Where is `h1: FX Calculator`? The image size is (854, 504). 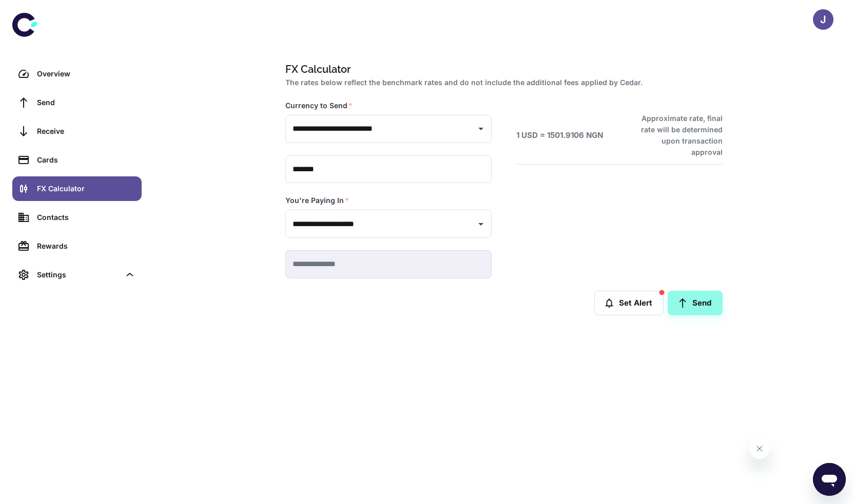 h1: FX Calculator is located at coordinates (502, 70).